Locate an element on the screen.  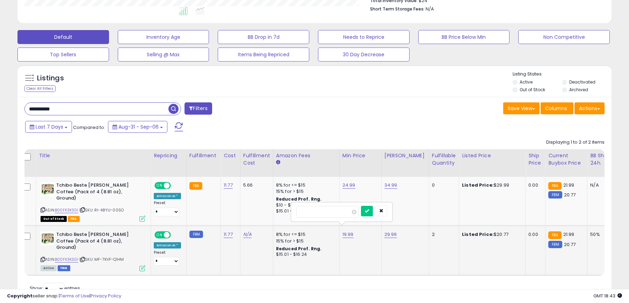
label: Archived is located at coordinates (579, 89).